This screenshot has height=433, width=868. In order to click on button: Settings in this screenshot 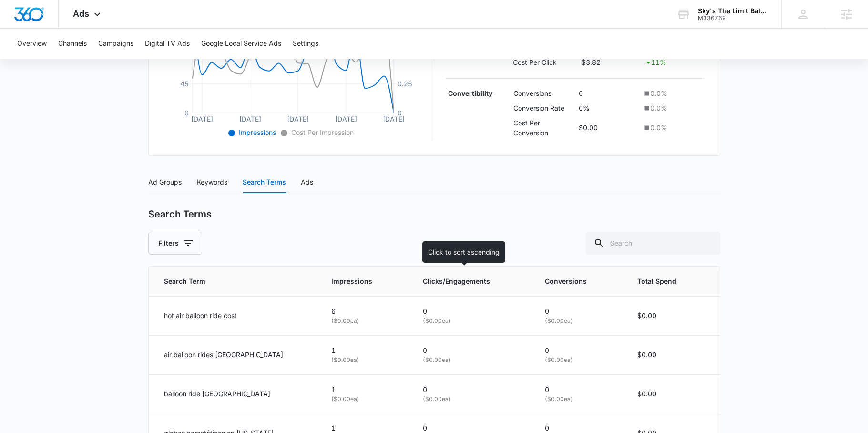, I will do `click(306, 44)`.